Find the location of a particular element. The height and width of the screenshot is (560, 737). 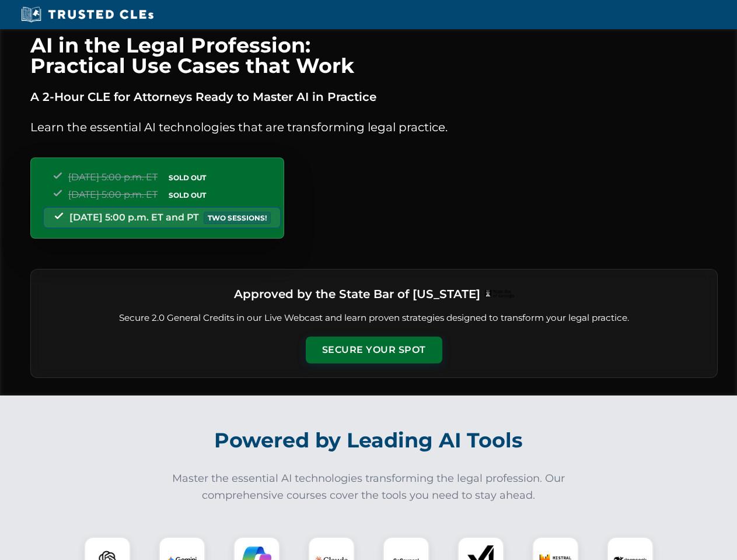

h2: Powered by Leading AI Tools is located at coordinates (369, 440).